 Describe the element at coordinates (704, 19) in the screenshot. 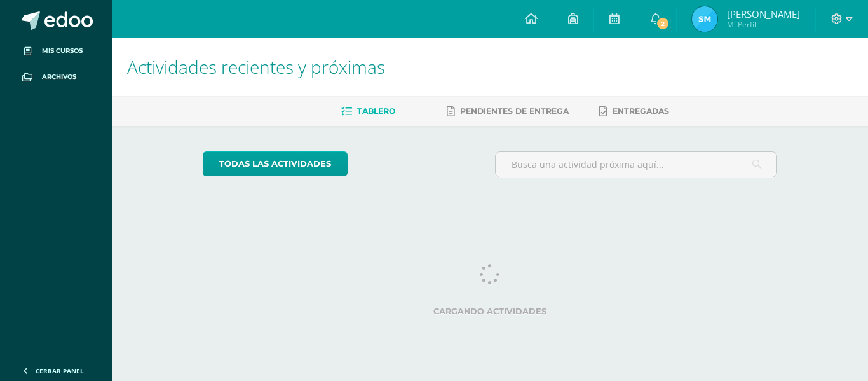

I see `img: 7d9fef2686db4f4462c1df3dacd9a05d.png` at that location.